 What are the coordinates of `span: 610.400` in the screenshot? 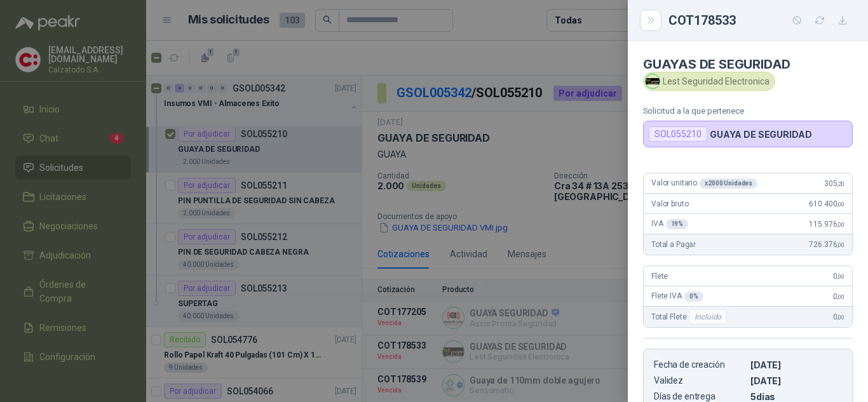 It's located at (827, 204).